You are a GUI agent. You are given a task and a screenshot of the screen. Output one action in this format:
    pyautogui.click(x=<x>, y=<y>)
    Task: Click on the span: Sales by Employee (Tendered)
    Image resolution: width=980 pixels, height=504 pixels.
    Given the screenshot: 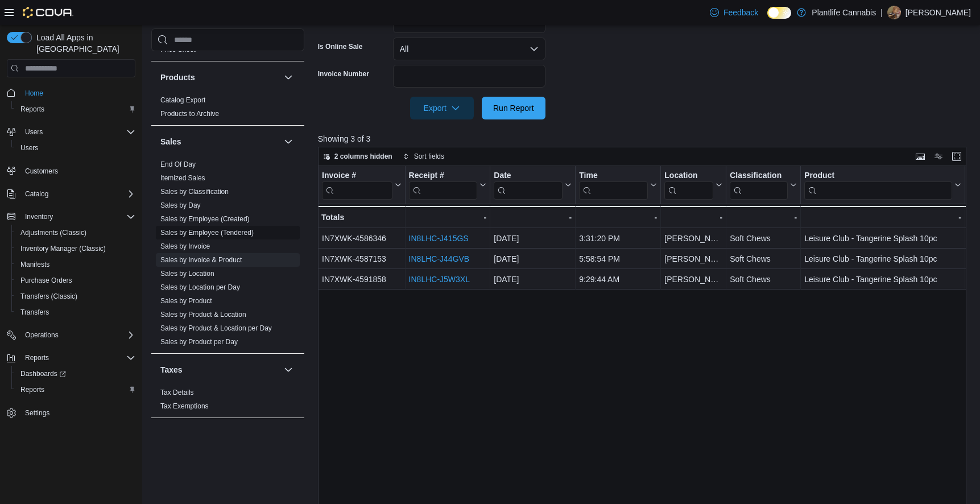 What is the action you would take?
    pyautogui.click(x=207, y=233)
    